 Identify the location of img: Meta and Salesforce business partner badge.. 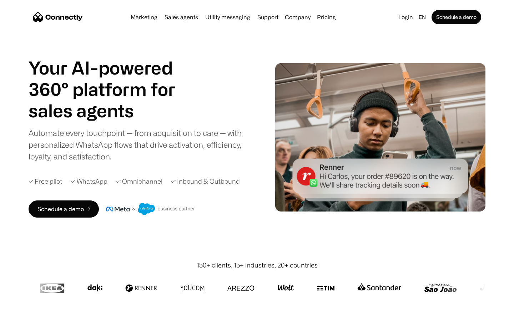
(151, 209).